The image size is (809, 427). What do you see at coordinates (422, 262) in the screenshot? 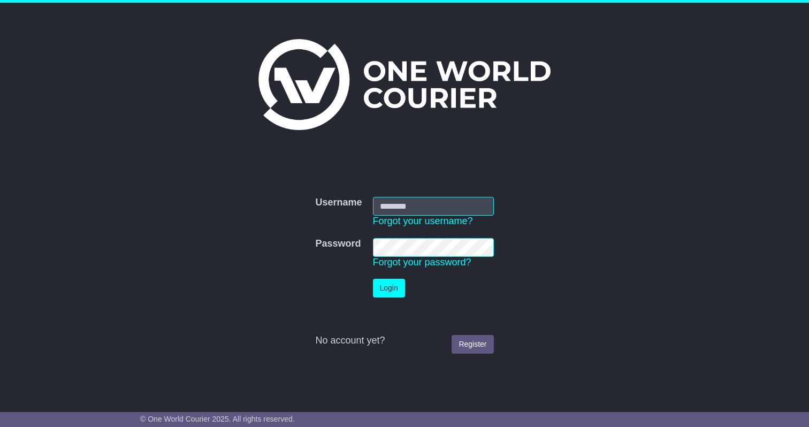
I see `a: Forgot your password?` at bounding box center [422, 262].